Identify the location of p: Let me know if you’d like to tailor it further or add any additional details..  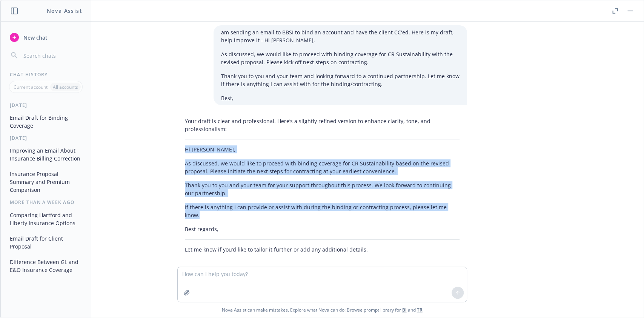
(322, 250).